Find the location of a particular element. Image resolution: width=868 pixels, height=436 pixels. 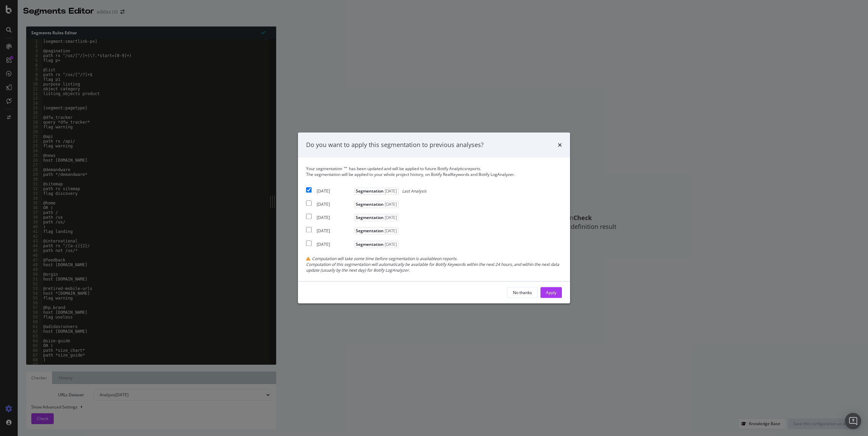

button: Apply is located at coordinates (551, 293).